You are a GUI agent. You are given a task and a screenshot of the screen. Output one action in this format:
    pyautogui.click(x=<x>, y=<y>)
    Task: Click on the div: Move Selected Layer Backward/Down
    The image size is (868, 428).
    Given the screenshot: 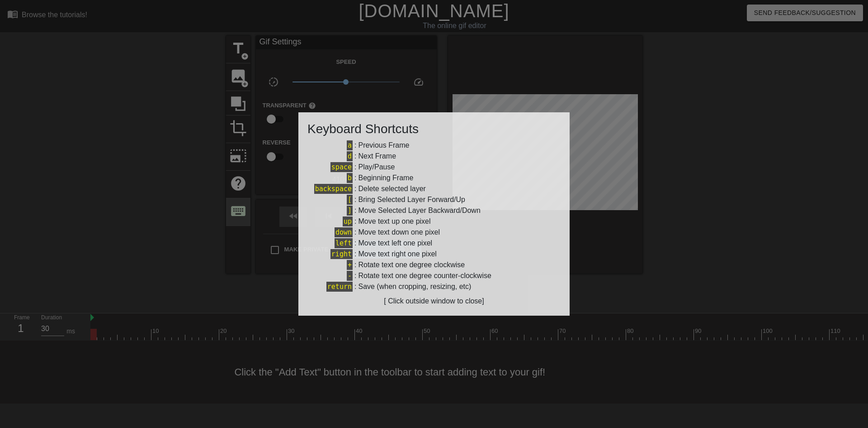 What is the action you would take?
    pyautogui.click(x=420, y=210)
    